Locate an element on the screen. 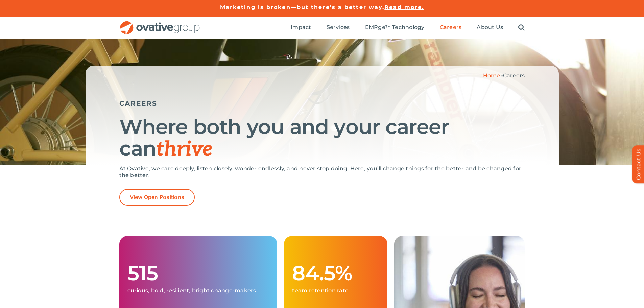 This screenshot has height=308, width=644. a: Impact is located at coordinates (301, 28).